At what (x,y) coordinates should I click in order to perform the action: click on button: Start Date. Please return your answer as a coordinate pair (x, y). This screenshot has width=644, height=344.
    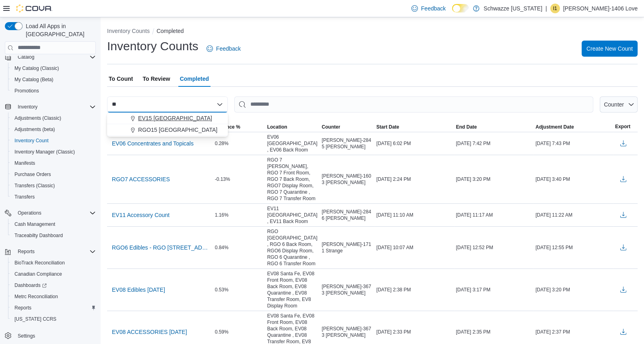
    Looking at the image, I should click on (415, 127).